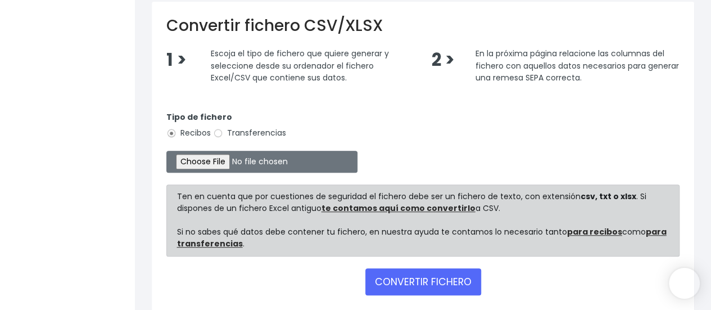 The image size is (711, 310). Describe the element at coordinates (595, 232) in the screenshot. I see `a: para recibos` at that location.